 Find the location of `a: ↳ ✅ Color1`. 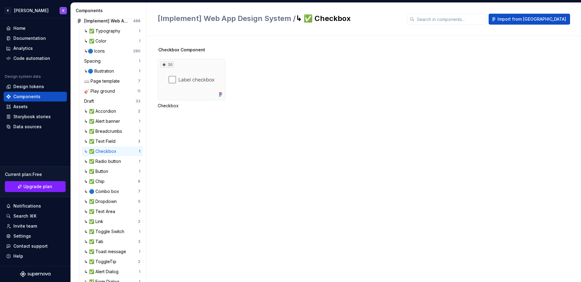

a: ↳ ✅ Color1 is located at coordinates (112, 41).